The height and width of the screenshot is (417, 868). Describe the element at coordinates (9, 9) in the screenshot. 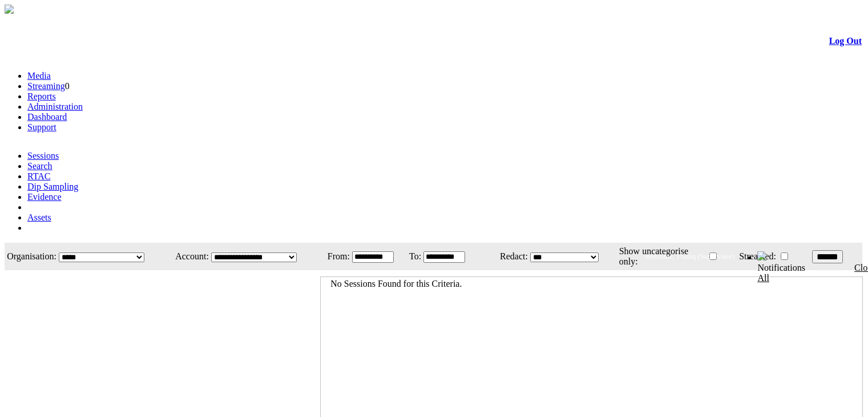

I see `img: arrow-3.png` at that location.